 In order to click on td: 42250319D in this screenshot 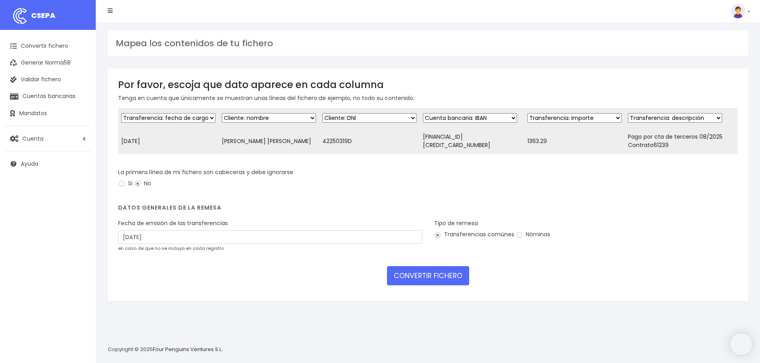, I will do `click(369, 141)`.